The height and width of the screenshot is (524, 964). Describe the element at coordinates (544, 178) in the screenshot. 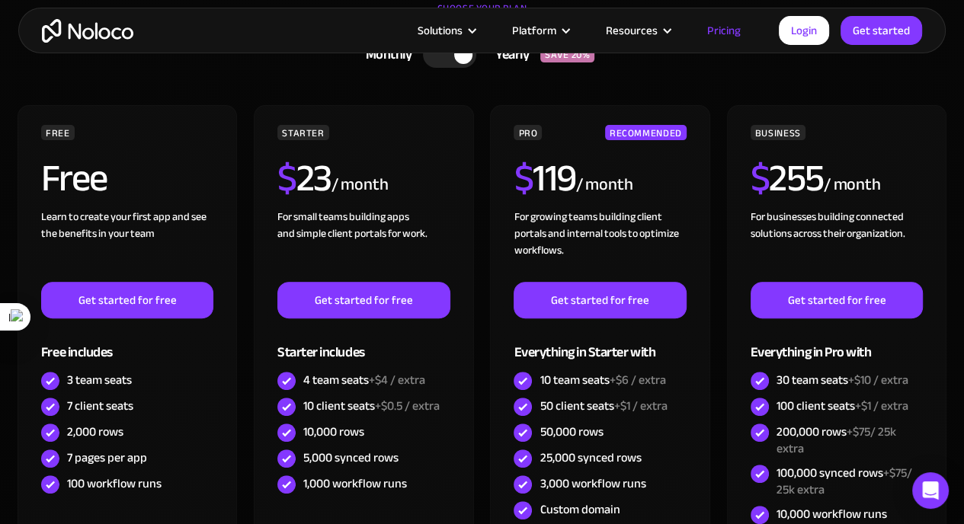

I see `h2: 119` at that location.